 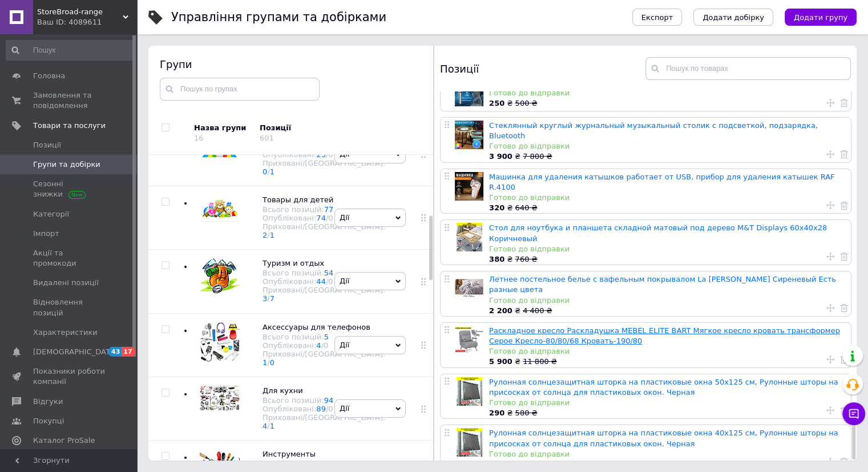 What do you see at coordinates (67, 164) in the screenshot?
I see `span: Групи та добірки` at bounding box center [67, 164].